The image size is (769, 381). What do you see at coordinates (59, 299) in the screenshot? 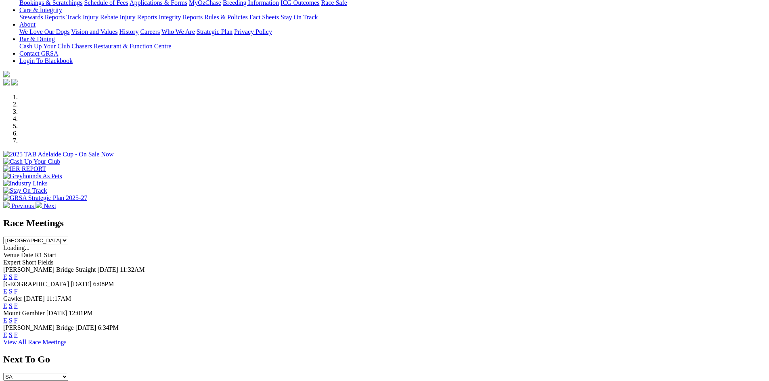
I see `span: 11:17AM` at bounding box center [59, 299].